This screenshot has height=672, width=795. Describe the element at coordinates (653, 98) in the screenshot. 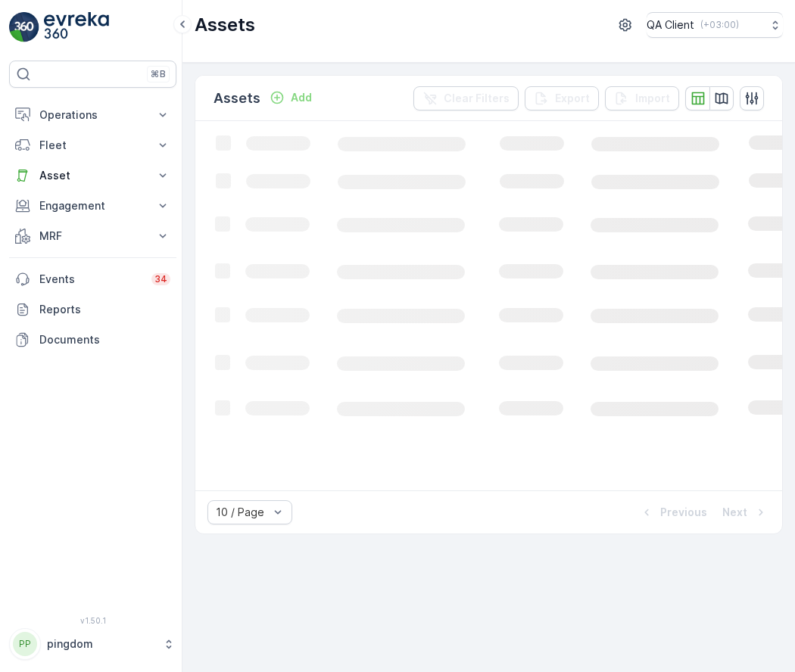

I see `p: Import` at that location.